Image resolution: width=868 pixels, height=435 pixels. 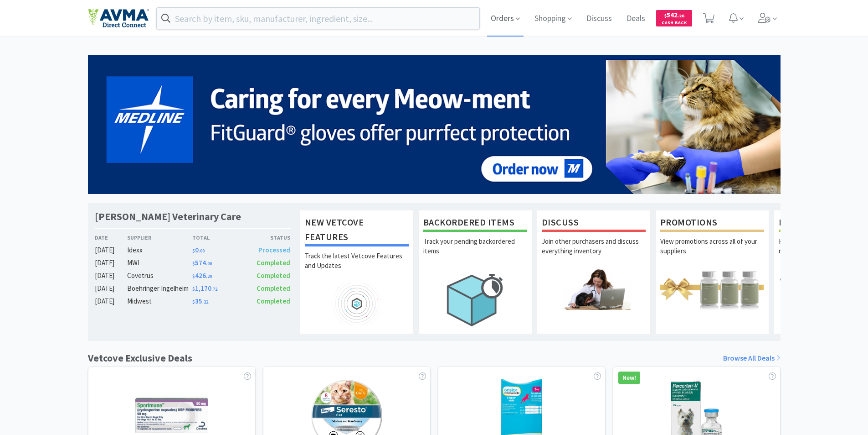 I want to click on div: Supplier, so click(x=159, y=237).